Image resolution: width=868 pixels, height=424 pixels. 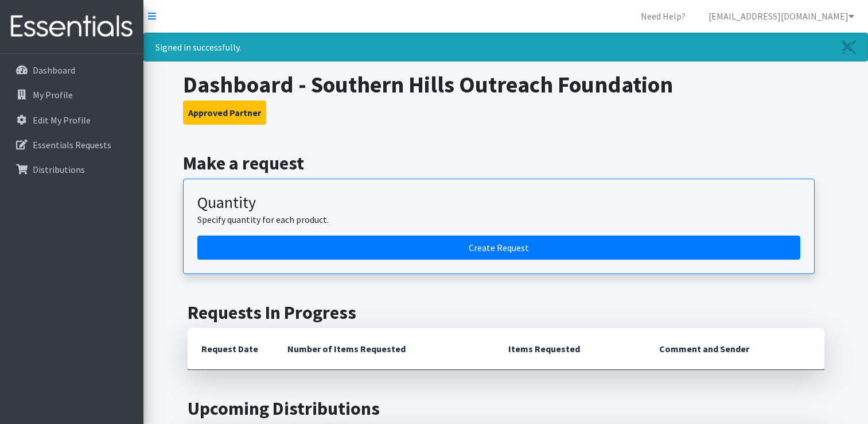 What do you see at coordinates (663, 16) in the screenshot?
I see `a: Need Help?` at bounding box center [663, 16].